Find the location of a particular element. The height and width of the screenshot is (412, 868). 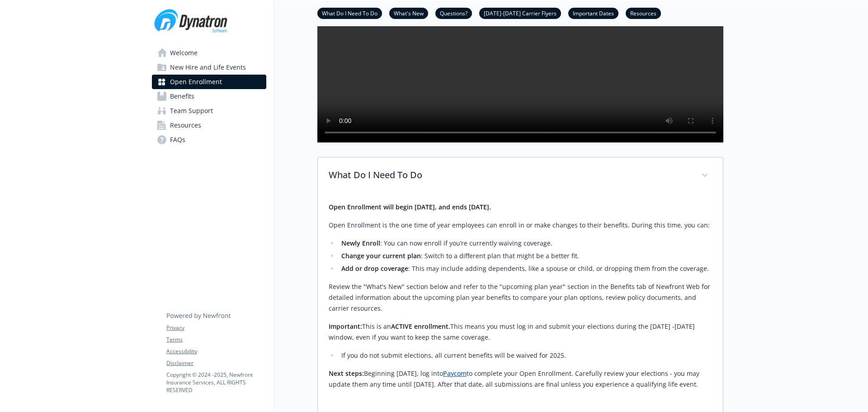

p: Review the "What's New" section below and refer to the "upcoming plan year" section in the Benefi... is located at coordinates (521, 298).